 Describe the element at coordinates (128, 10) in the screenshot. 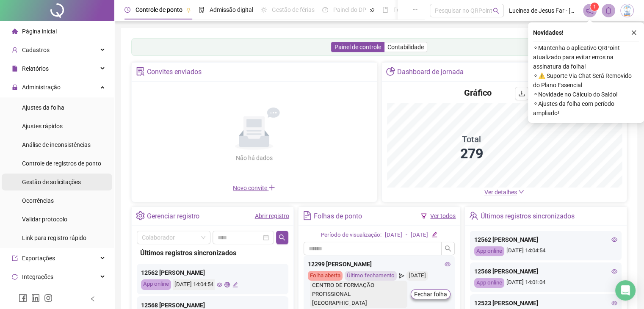

I see `span: clock-circle` at that location.